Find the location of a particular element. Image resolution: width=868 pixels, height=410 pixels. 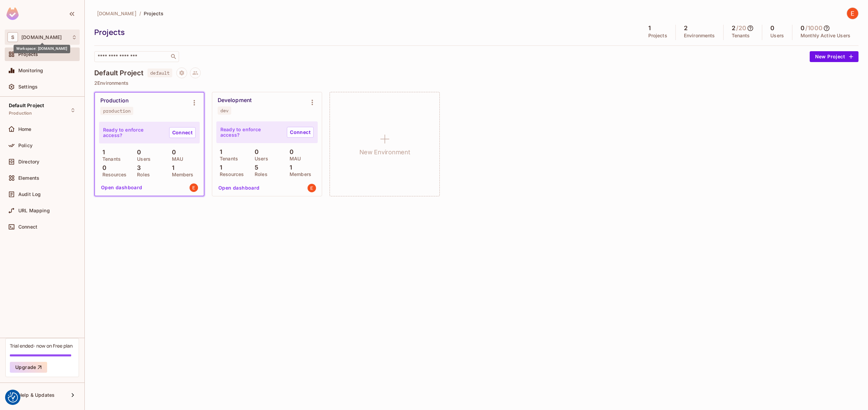

span: Audit Log is located at coordinates (29, 194).